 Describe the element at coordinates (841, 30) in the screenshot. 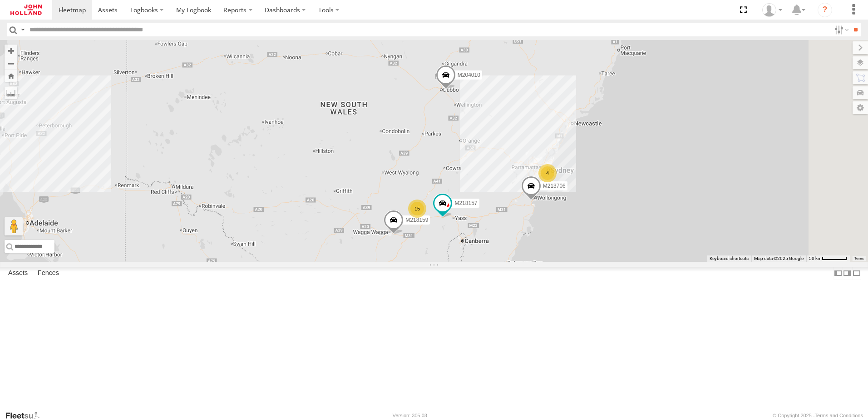

I see `label: Search Filter Options` at that location.